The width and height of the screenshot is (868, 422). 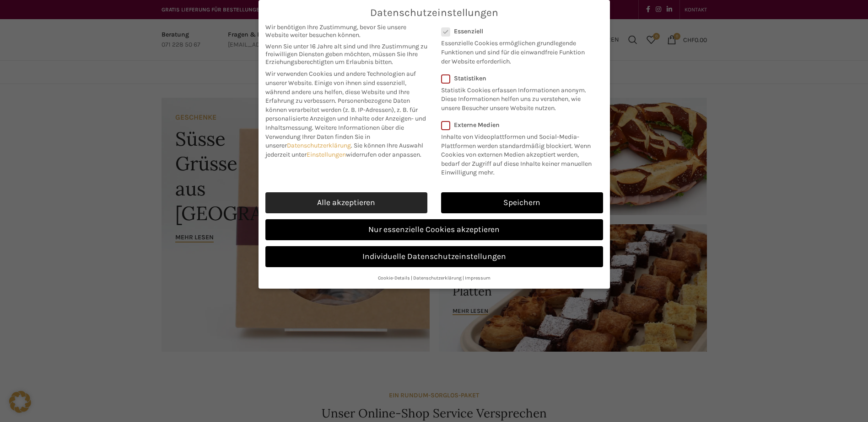 What do you see at coordinates (434, 230) in the screenshot?
I see `a: Nur essenzielle Cookies akzeptieren` at bounding box center [434, 230].